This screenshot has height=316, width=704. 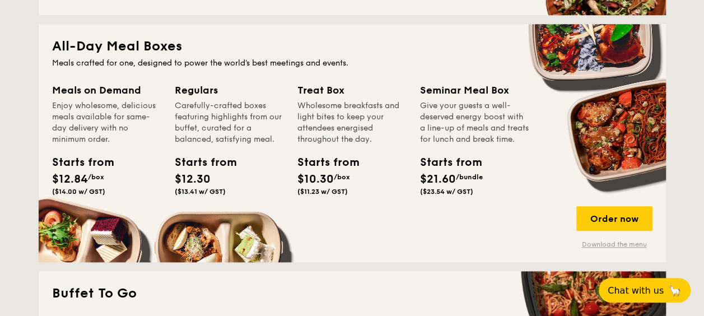 What do you see at coordinates (446, 191) in the screenshot?
I see `span: ($23.54 w/ GST)` at bounding box center [446, 191].